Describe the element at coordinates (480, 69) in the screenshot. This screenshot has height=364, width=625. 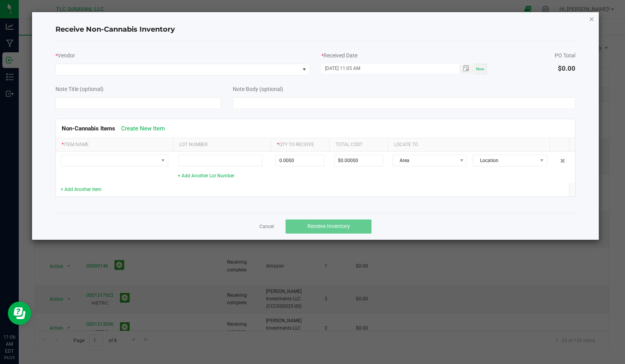
I see `span: Now` at that location.